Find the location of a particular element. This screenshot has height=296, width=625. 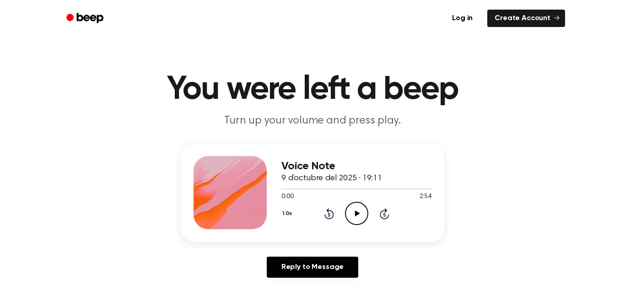

span: 9 d’octubre del 2025 · 19:11 is located at coordinates (332, 178).